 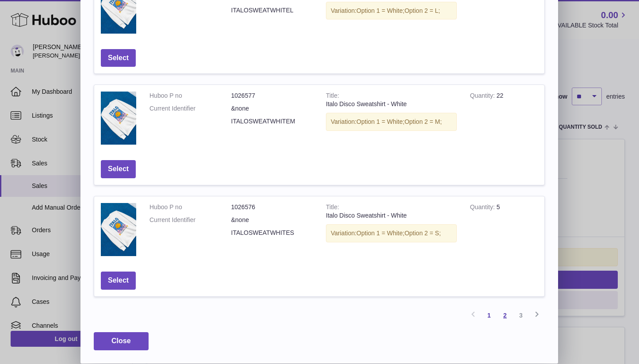 What do you see at coordinates (422, 11) in the screenshot?
I see `span: Option 2 = L;` at bounding box center [422, 11].